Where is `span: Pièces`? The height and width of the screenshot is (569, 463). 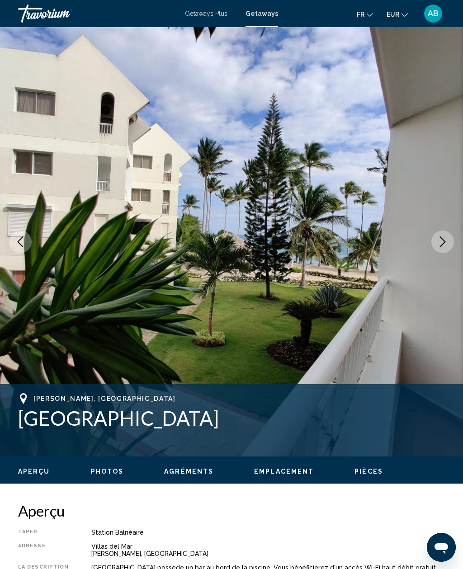
span: Pièces is located at coordinates (369, 472).